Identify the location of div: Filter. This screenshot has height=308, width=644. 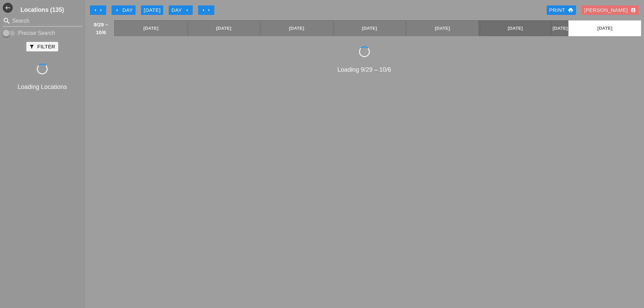
(42, 47).